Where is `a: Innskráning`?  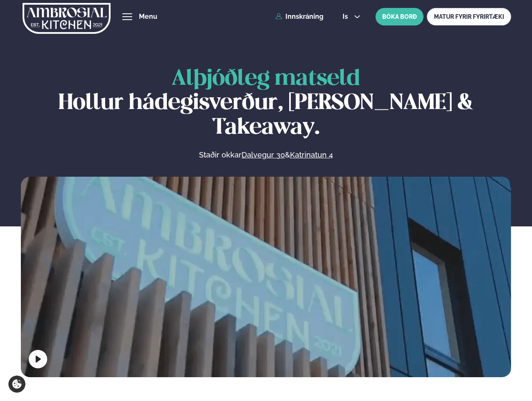
a: Innskráning is located at coordinates (299, 17).